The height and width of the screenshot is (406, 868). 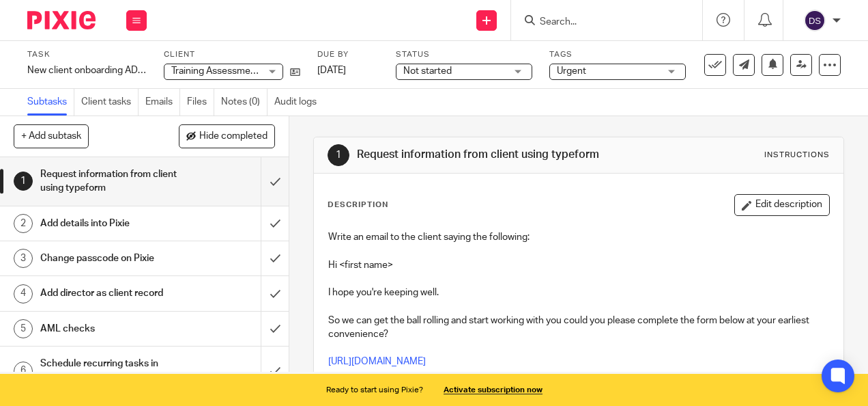 What do you see at coordinates (571, 71) in the screenshot?
I see `span: Urgent` at bounding box center [571, 71].